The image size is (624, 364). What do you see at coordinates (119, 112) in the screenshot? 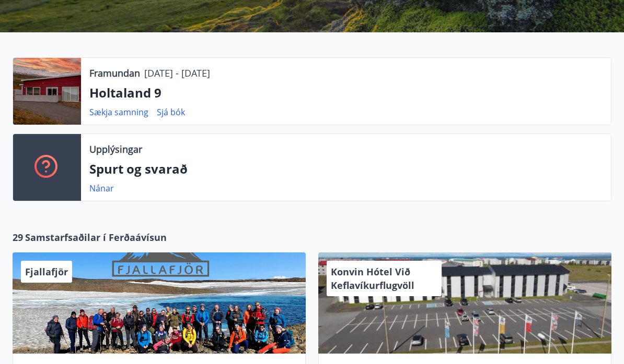
I see `font: Sækja samning` at bounding box center [119, 112].